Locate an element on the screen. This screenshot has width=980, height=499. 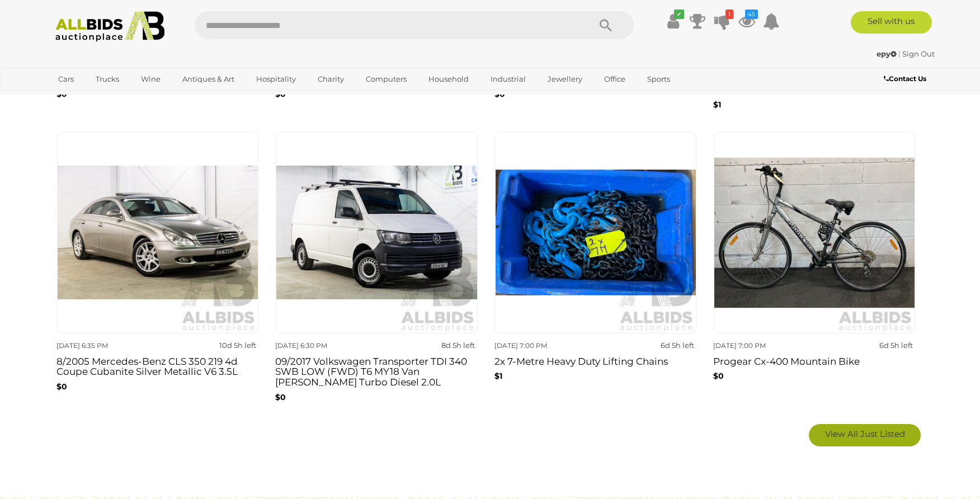
h3: 2x 7-Metre Heavy Duty Lifting Chains is located at coordinates (595, 360).